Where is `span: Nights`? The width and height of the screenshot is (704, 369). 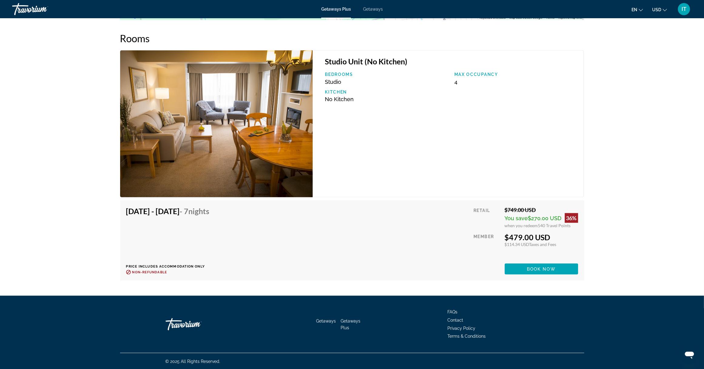 span: Nights is located at coordinates (199, 211).